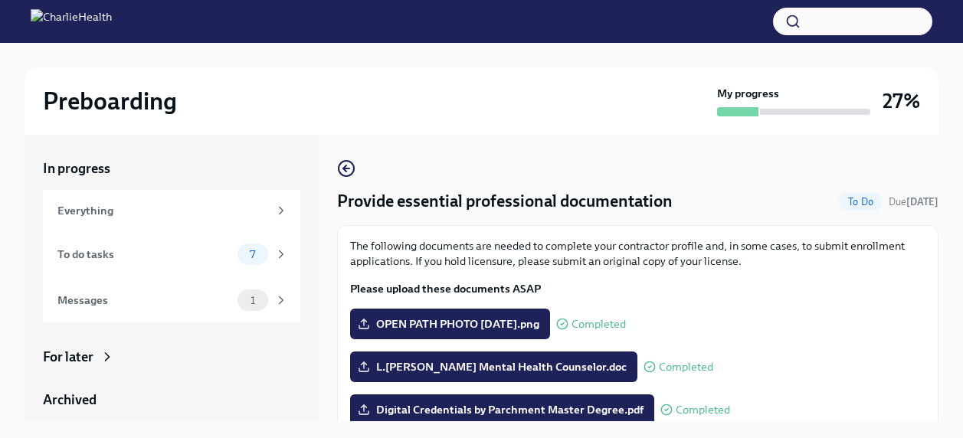 The height and width of the screenshot is (438, 963). Describe the element at coordinates (68, 357) in the screenshot. I see `div: For later` at that location.